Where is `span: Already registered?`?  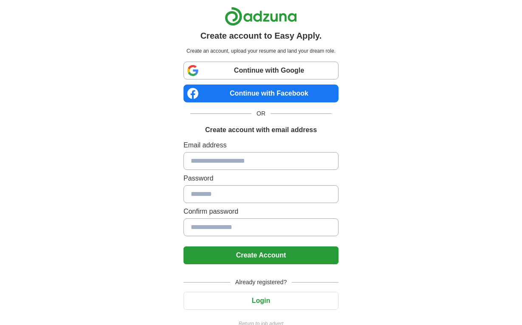
span: Already registered? is located at coordinates (261, 282).